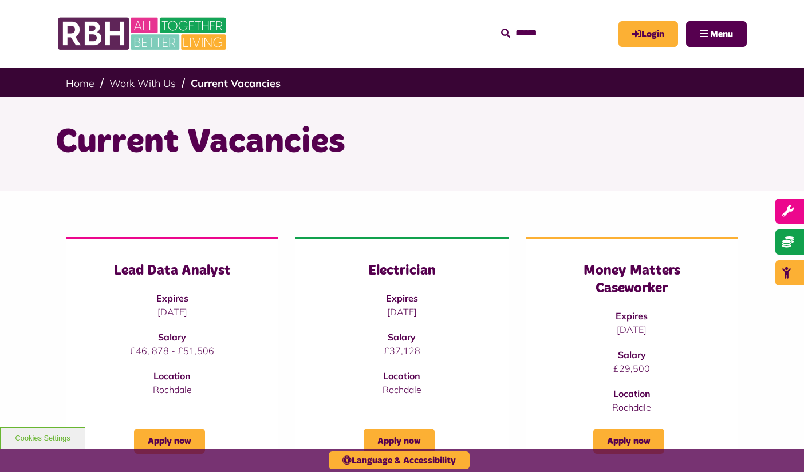 Image resolution: width=804 pixels, height=472 pixels. What do you see at coordinates (80, 83) in the screenshot?
I see `a: Home` at bounding box center [80, 83].